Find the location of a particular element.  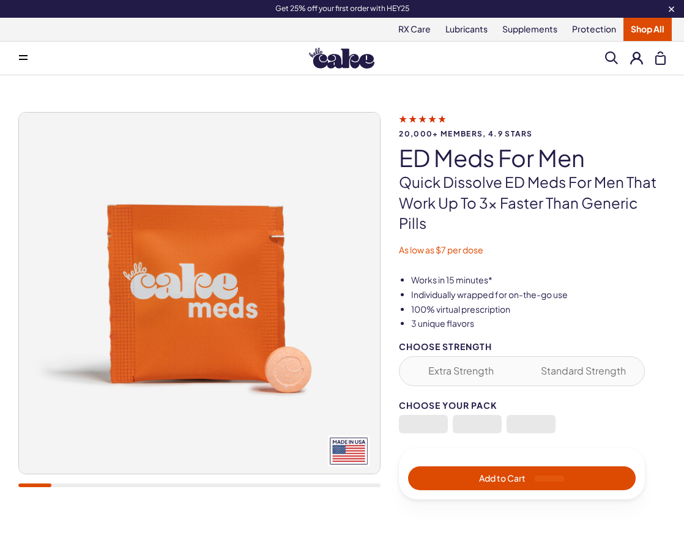

p: Quick dissolve ED Meds for men that work up to 3x faster than generic pills is located at coordinates (532, 202).